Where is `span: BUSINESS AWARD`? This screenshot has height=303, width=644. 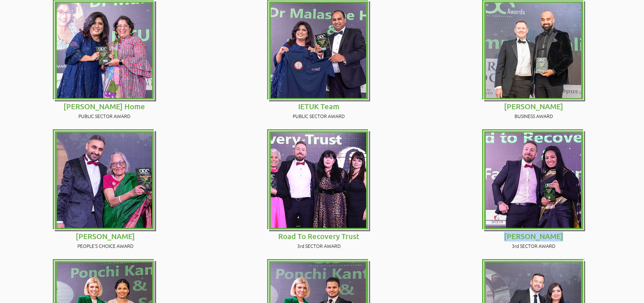 span: BUSINESS AWARD is located at coordinates (533, 116).